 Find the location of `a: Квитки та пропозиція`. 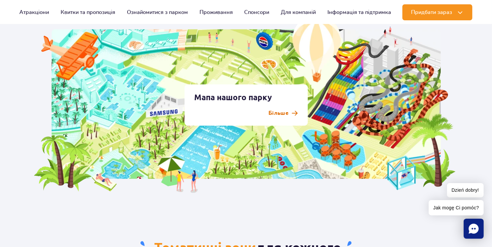

a: Квитки та пропозиція is located at coordinates (88, 12).